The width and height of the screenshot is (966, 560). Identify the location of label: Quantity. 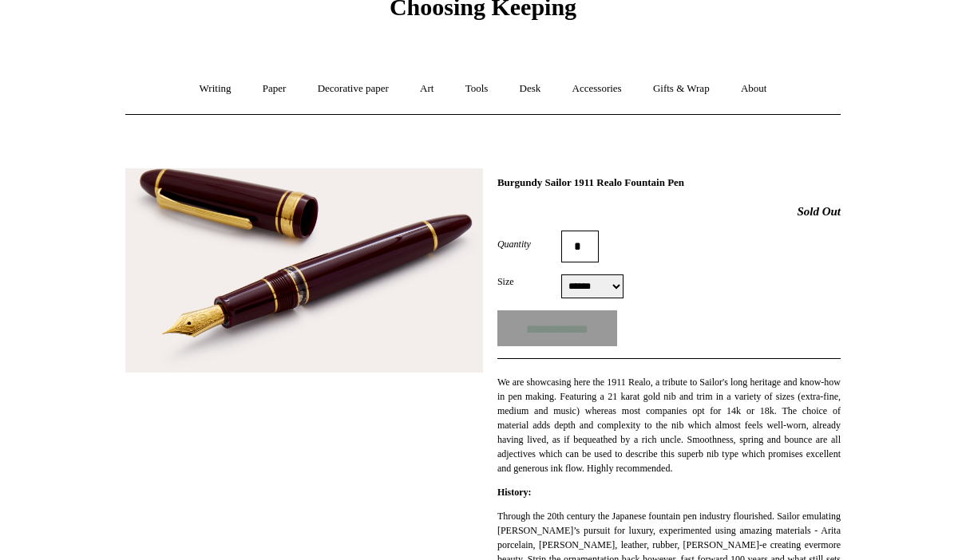
(529, 244).